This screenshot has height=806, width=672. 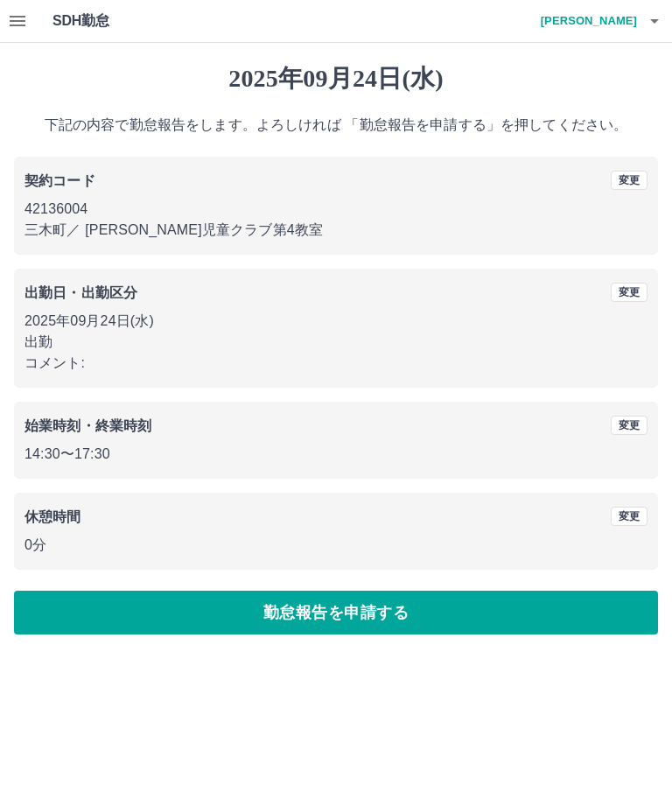 What do you see at coordinates (336, 210) in the screenshot?
I see `p: 42136004` at bounding box center [336, 210].